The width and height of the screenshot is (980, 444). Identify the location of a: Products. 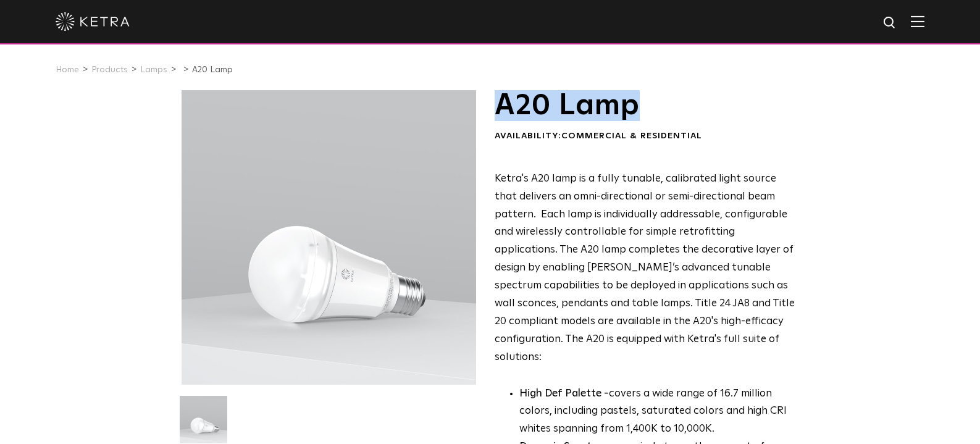
(109, 70).